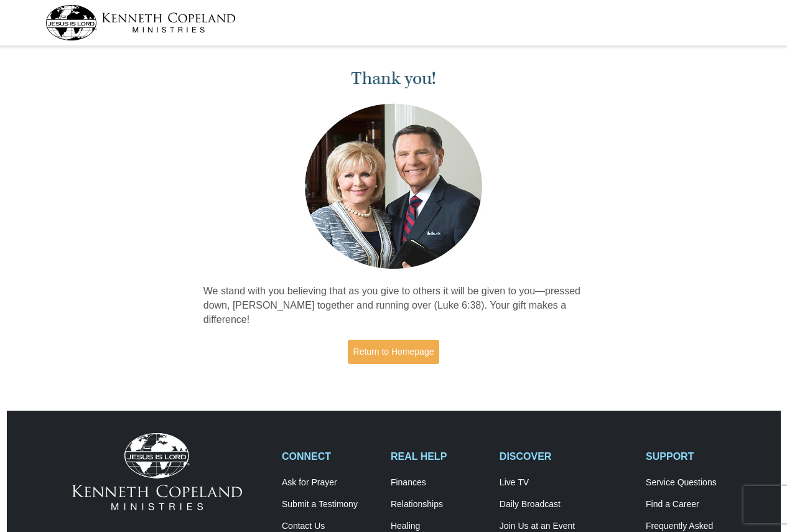 Image resolution: width=787 pixels, height=532 pixels. Describe the element at coordinates (394, 306) in the screenshot. I see `p: We stand with you believing that as you give to others it will be given to you—pressed down, [PER...` at that location.